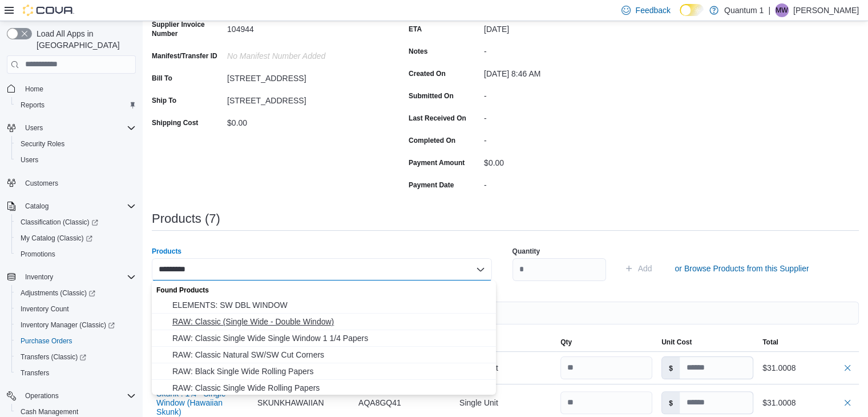 The image size is (868, 417). Describe the element at coordinates (679, 16) in the screenshot. I see `span: Dark Mode` at that location.